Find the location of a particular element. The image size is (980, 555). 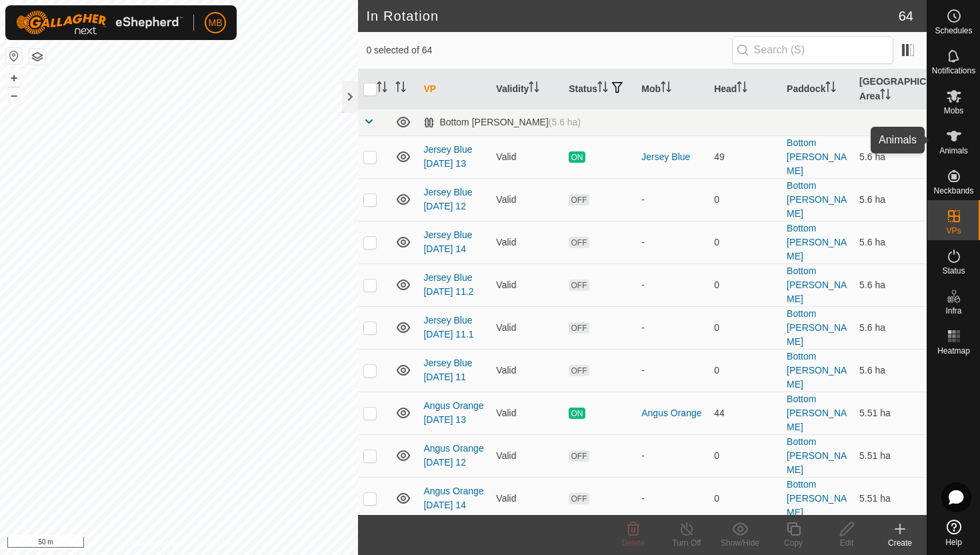

div: Copy is located at coordinates (794, 542).